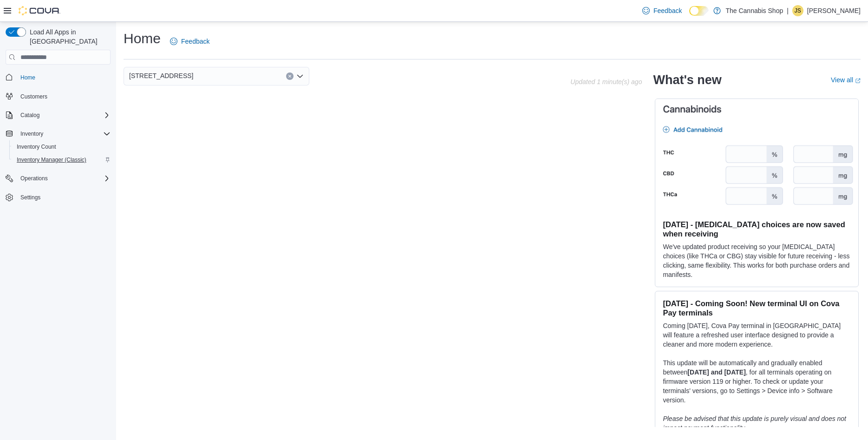 The height and width of the screenshot is (440, 868). I want to click on em: Please be advised that this update is purely visual and does not impact payment functionality., so click(755, 423).